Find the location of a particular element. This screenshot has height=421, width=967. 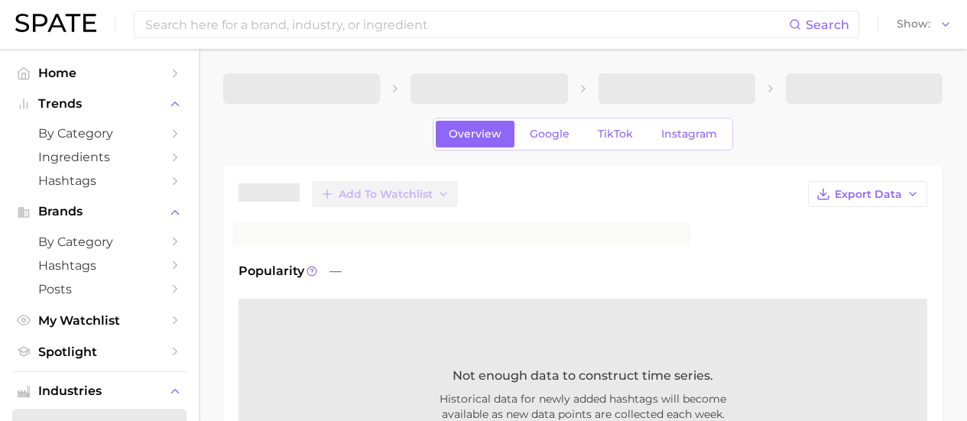

a: TikTok is located at coordinates (615, 134).